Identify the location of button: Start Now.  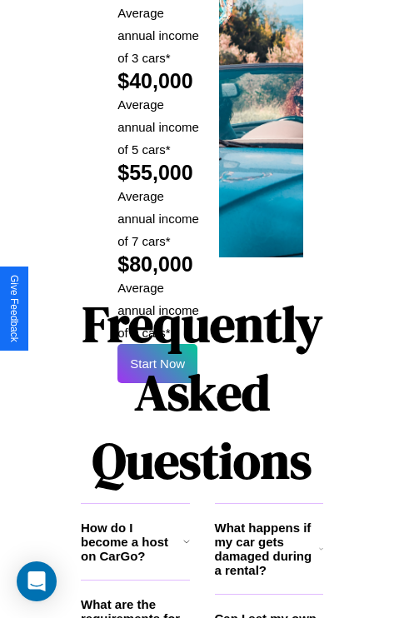
(157, 363).